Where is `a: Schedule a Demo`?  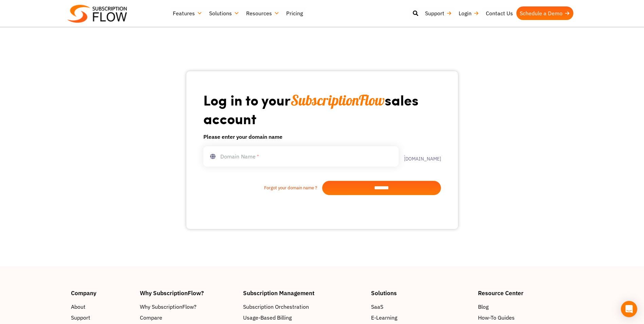
a: Schedule a Demo is located at coordinates (544, 13).